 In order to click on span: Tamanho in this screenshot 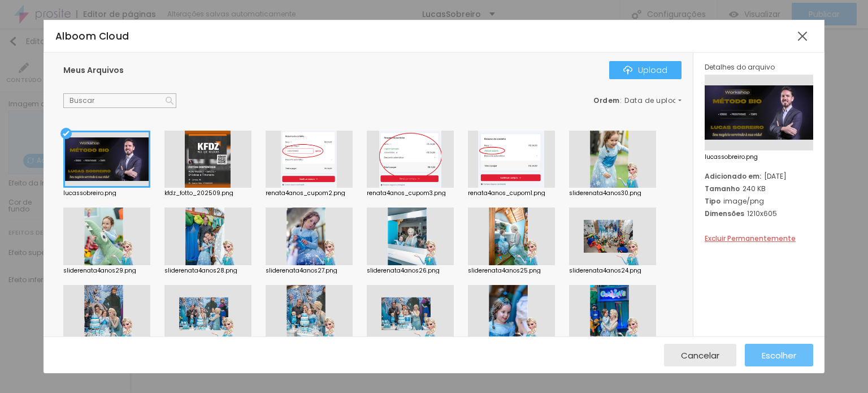, I will do `click(722, 188)`.